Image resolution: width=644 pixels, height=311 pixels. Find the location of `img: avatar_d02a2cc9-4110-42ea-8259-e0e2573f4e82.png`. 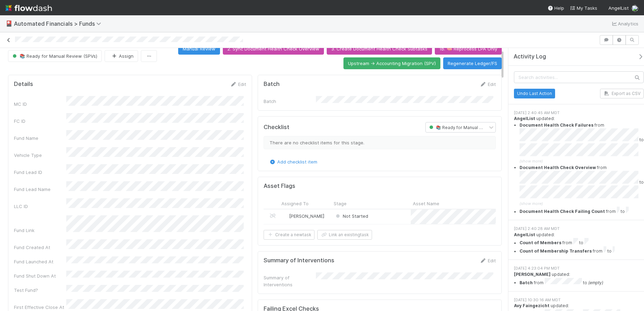

img: avatar_d02a2cc9-4110-42ea-8259-e0e2573f4e82.png is located at coordinates (285, 216).